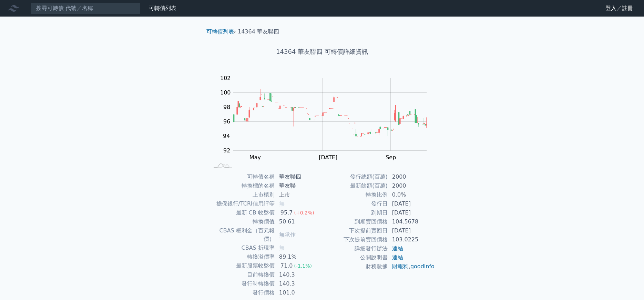  What do you see at coordinates (355, 240) in the screenshot?
I see `td: 下次提前賣回價格` at bounding box center [355, 240].